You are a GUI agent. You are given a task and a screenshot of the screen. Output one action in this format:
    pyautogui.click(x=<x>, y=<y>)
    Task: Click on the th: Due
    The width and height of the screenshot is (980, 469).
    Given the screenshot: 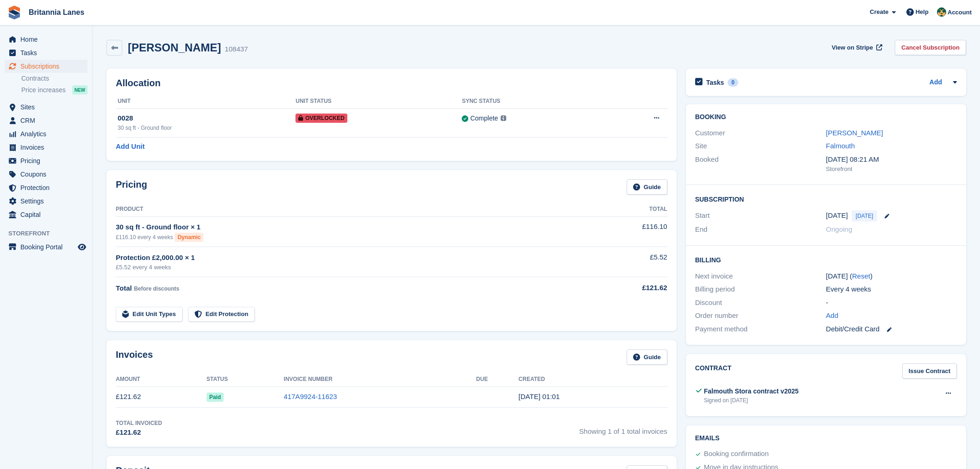 What is the action you would take?
    pyautogui.click(x=496, y=380)
    